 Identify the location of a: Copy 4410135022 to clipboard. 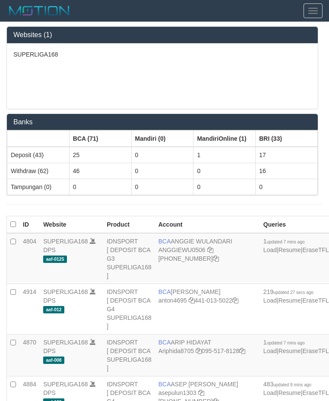
(235, 301).